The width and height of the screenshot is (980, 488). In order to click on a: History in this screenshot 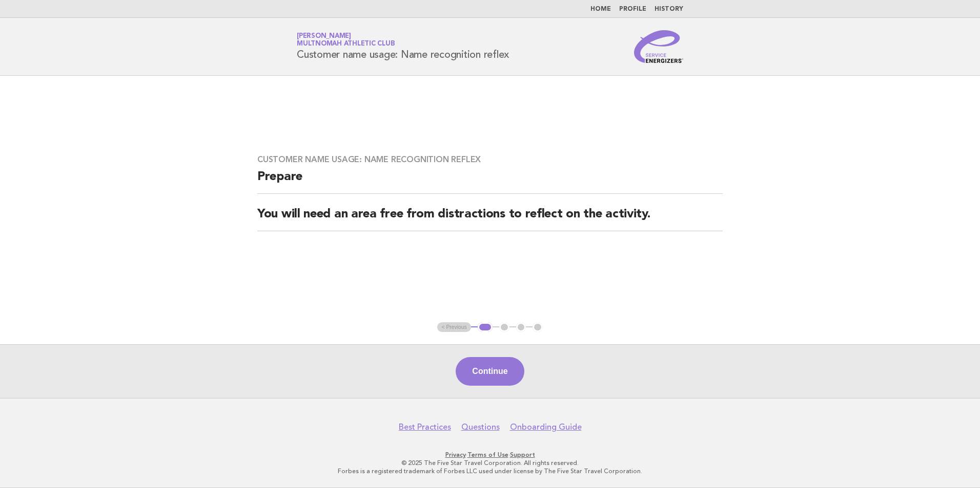, I will do `click(669, 10)`.